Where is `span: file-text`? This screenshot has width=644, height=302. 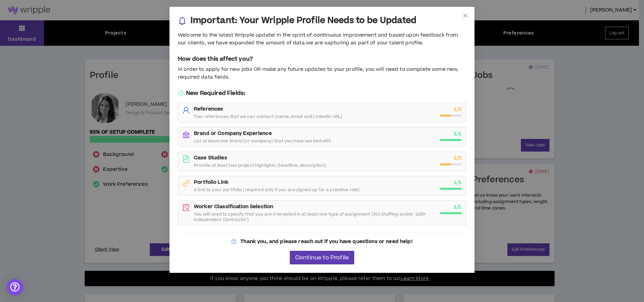 span: file-text is located at coordinates (186, 159).